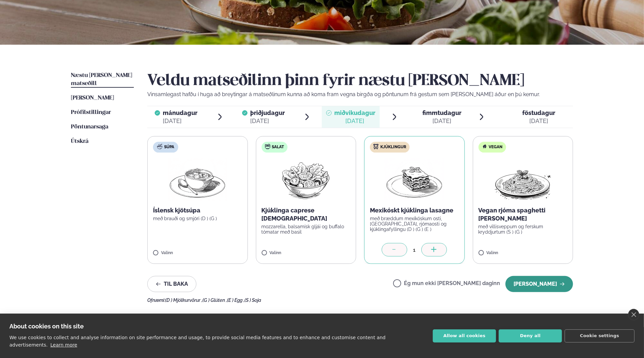 Image resolution: width=644 pixels, height=358 pixels. Describe the element at coordinates (197, 218) in the screenshot. I see `p: með brauði og smjöri (D ) (G )` at that location.